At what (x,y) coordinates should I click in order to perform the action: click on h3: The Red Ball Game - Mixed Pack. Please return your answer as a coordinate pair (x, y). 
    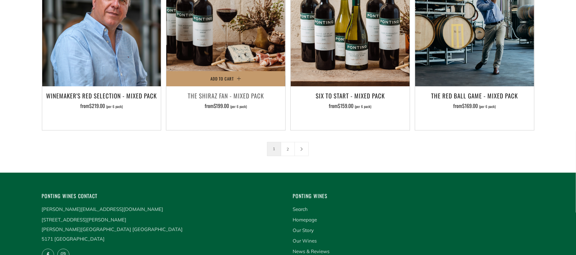
    Looking at the image, I should click on (475, 96).